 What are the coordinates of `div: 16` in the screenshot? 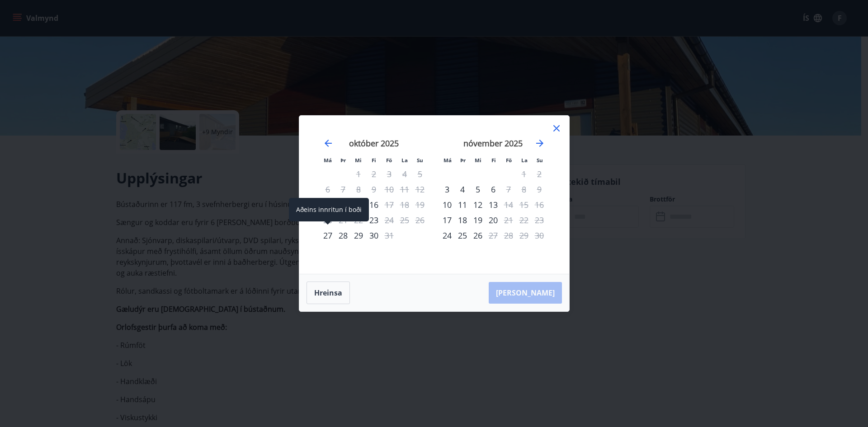 It's located at (374, 205).